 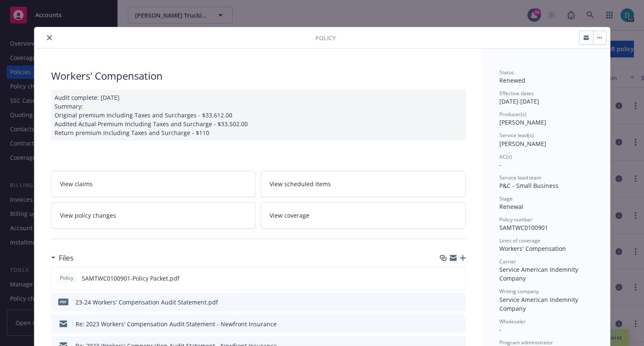 I want to click on span: Service lead team, so click(x=520, y=177).